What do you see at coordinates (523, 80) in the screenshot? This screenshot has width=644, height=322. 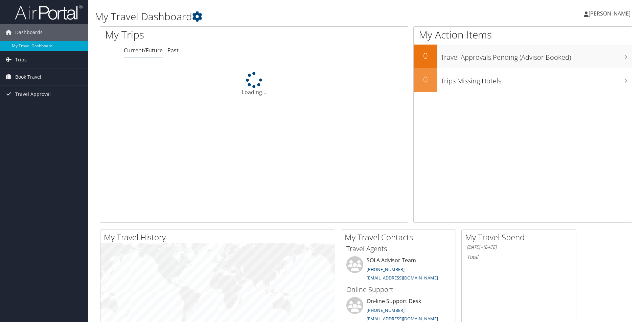 I see `a: 0Trips Missing Hotels` at bounding box center [523, 80].